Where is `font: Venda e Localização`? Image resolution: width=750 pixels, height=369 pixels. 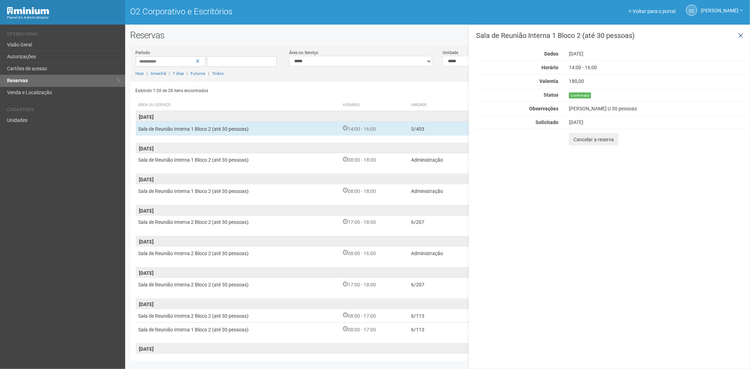
font: Venda e Localização is located at coordinates (30, 93).